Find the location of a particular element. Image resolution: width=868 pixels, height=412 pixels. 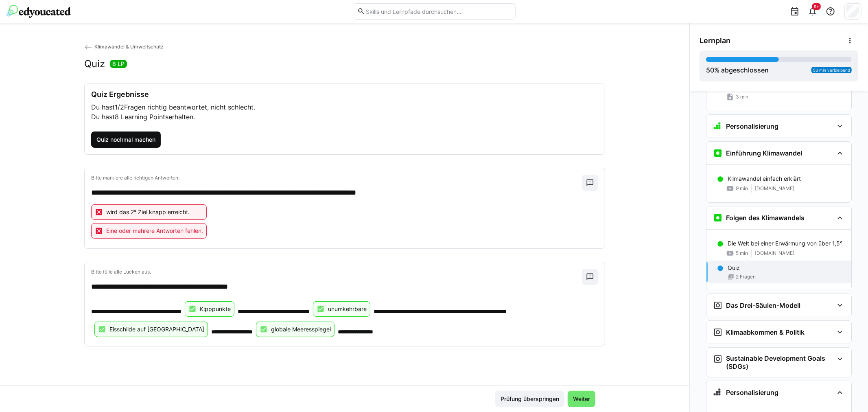

p: Du hast Fragen richtig beantwortet, nicht schlecht. is located at coordinates (344, 107).